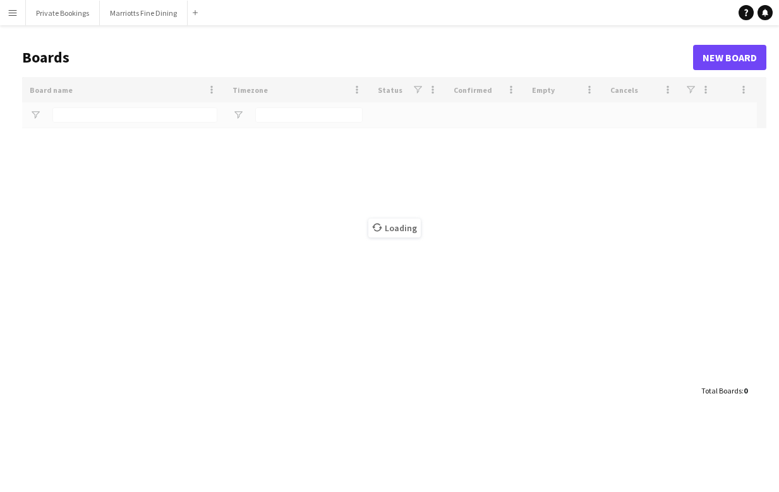  Describe the element at coordinates (730, 57) in the screenshot. I see `a: New Board` at that location.